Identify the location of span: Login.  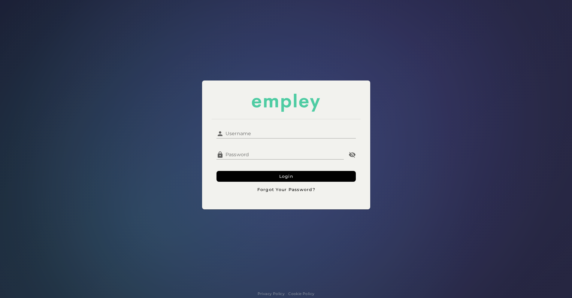
(286, 176).